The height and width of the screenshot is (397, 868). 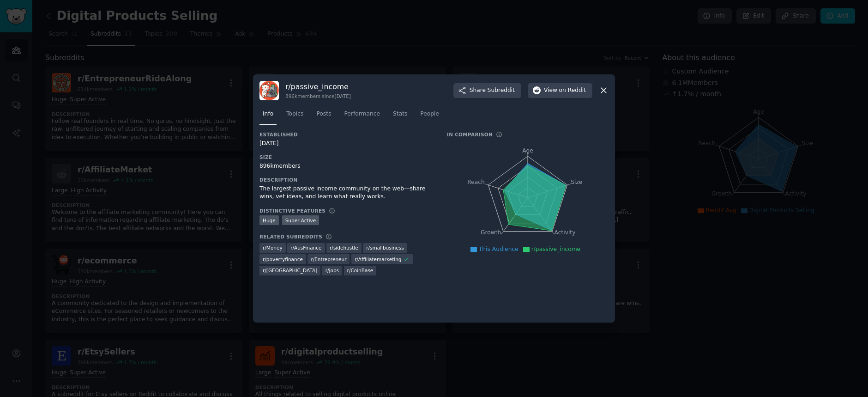 What do you see at coordinates (272, 248) in the screenshot?
I see `span: r/ Money` at bounding box center [272, 248].